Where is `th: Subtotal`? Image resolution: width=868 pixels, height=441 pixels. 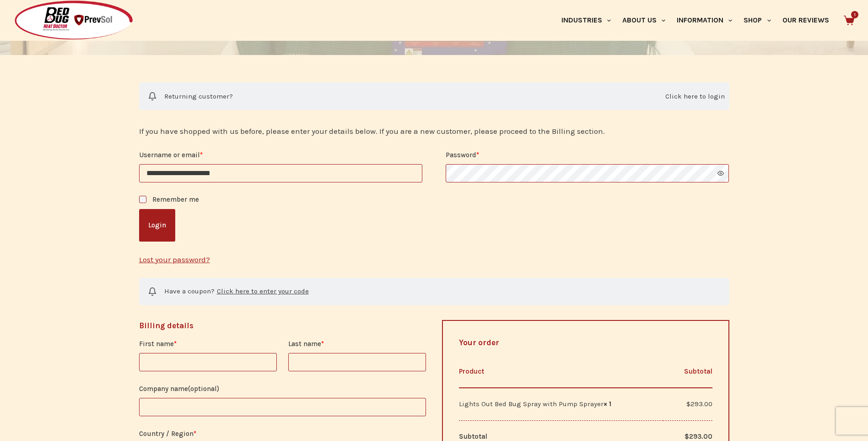
th: Subtotal is located at coordinates (688, 371).